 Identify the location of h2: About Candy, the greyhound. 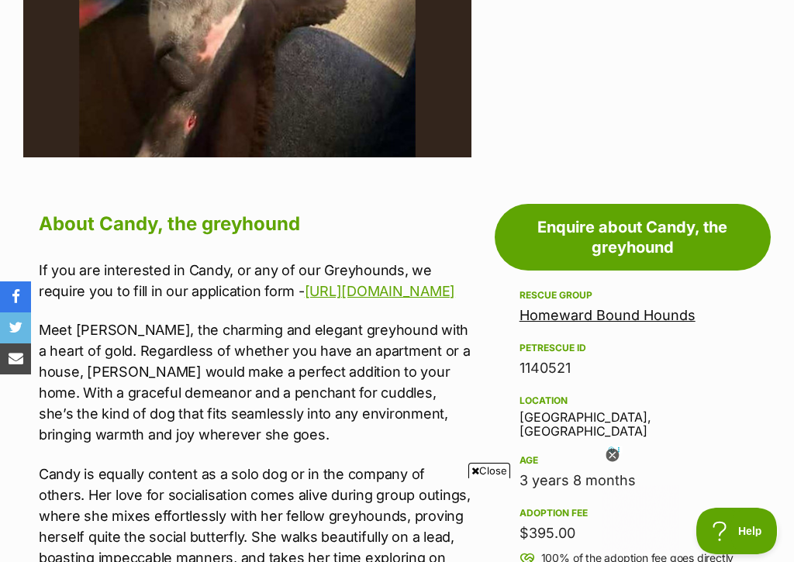
(255, 224).